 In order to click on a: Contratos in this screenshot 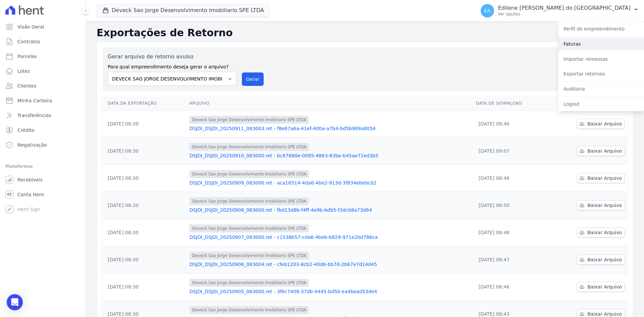, I will do `click(43, 42)`.